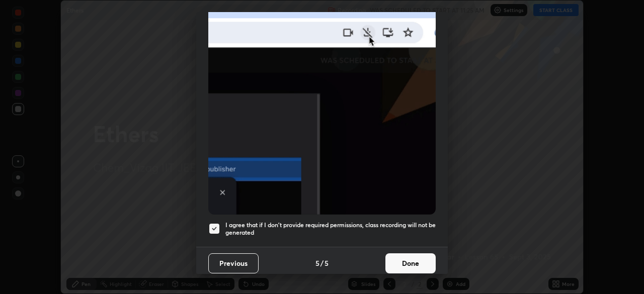 The height and width of the screenshot is (294, 644). What do you see at coordinates (330, 229) in the screenshot?
I see `h5: I agree that if I don't provide required permissions, class recording will not be generated` at bounding box center [330, 229].